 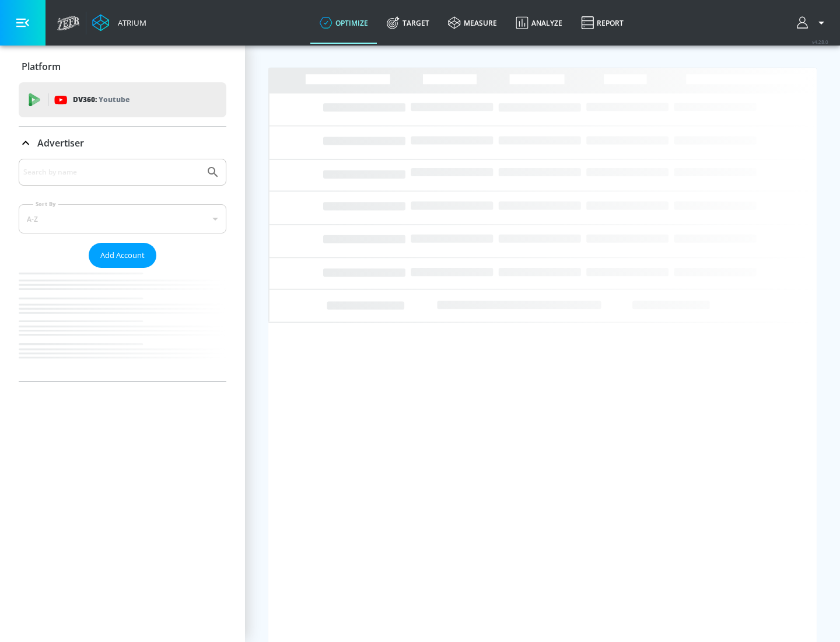 What do you see at coordinates (539, 23) in the screenshot?
I see `a: Analyze` at bounding box center [539, 23].